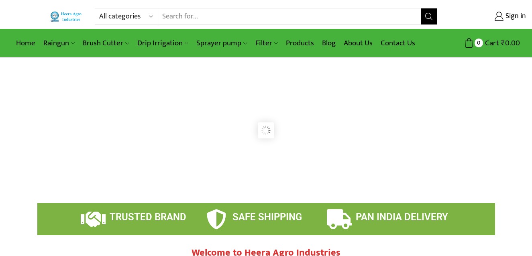 The width and height of the screenshot is (532, 256). I want to click on a: Home, so click(26, 43).